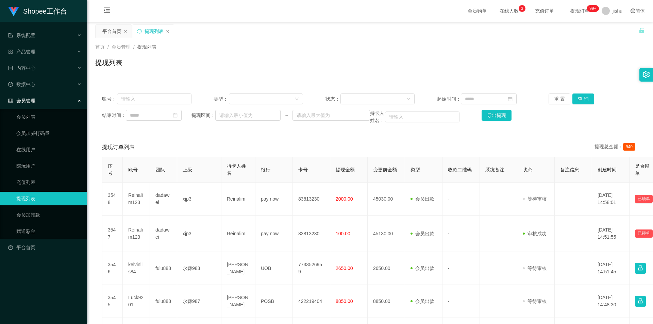  What do you see at coordinates (11, 52) in the screenshot?
I see `i: 图标: appstore-o` at bounding box center [11, 52].